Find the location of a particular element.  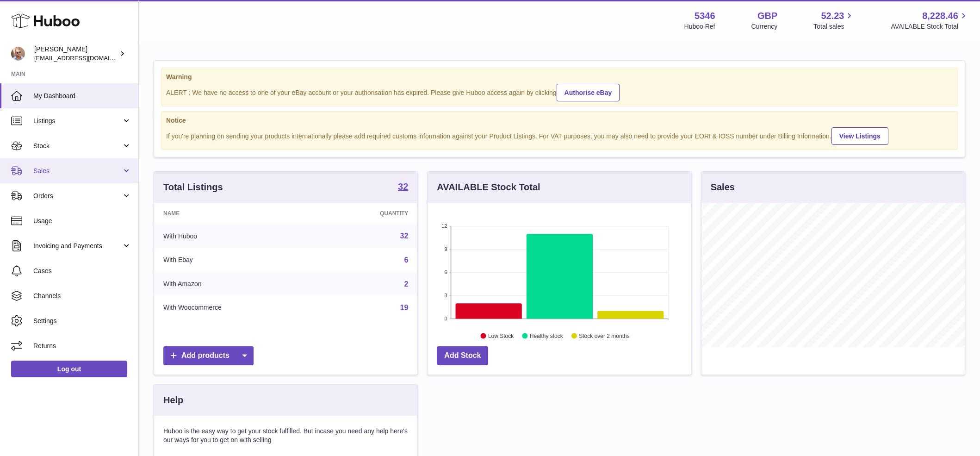

text: 9 is located at coordinates (446, 249).